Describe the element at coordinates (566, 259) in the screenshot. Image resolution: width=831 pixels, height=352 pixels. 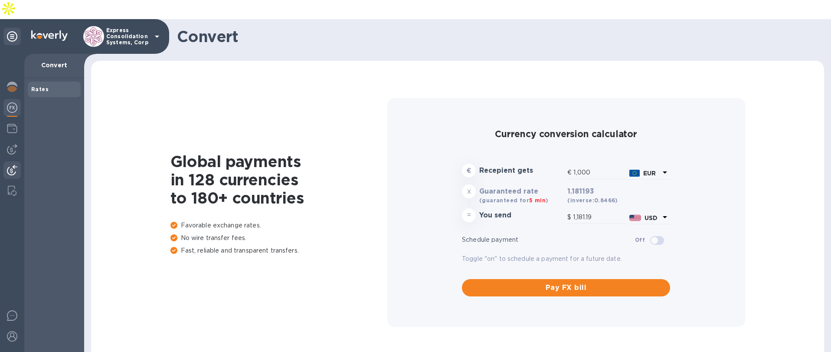
I see `p: Toggle "on" to schedule a payment for a future date.` at that location.